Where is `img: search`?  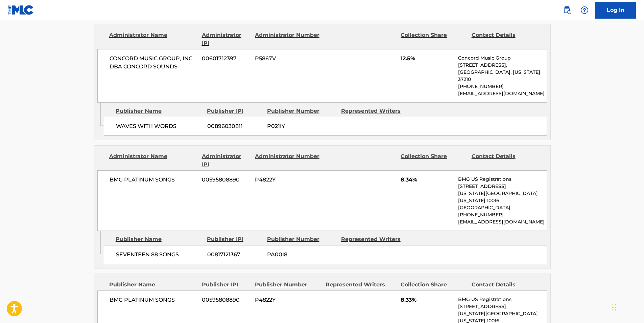
img: search is located at coordinates (567, 10).